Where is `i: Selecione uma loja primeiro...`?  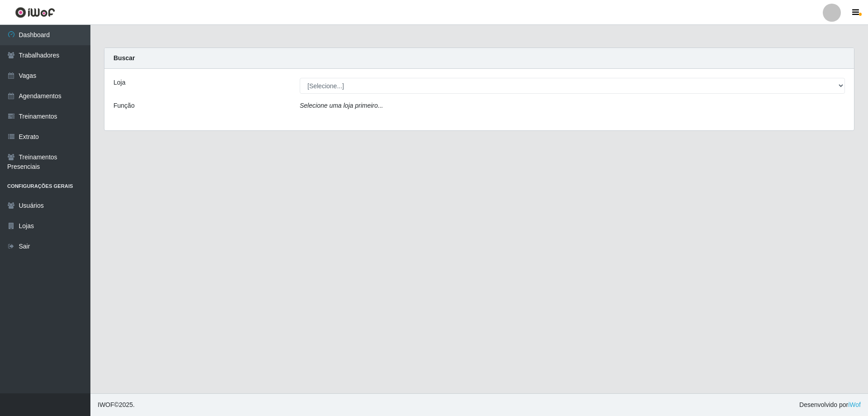 i: Selecione uma loja primeiro... is located at coordinates (342, 105).